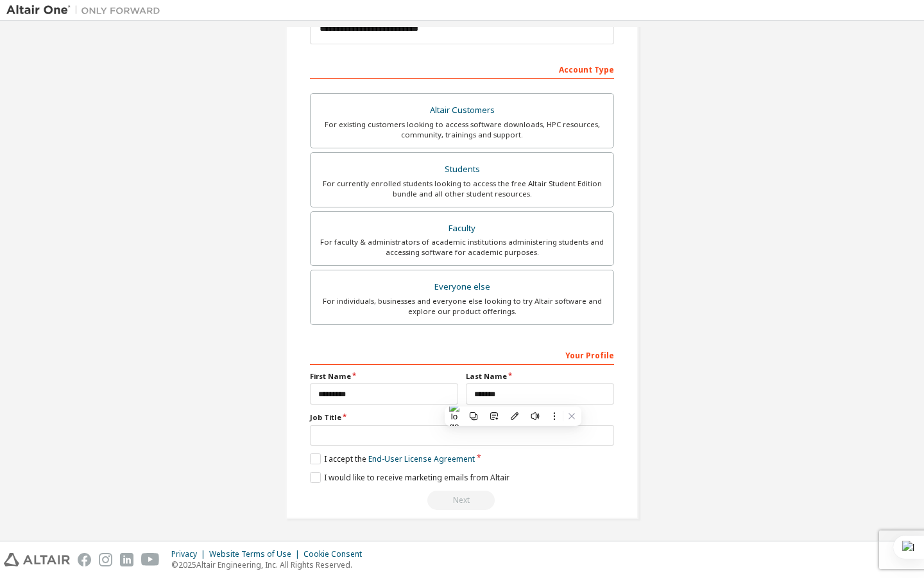 The width and height of the screenshot is (924, 578). Describe the element at coordinates (256, 554) in the screenshot. I see `div: Website Terms of Use` at that location.